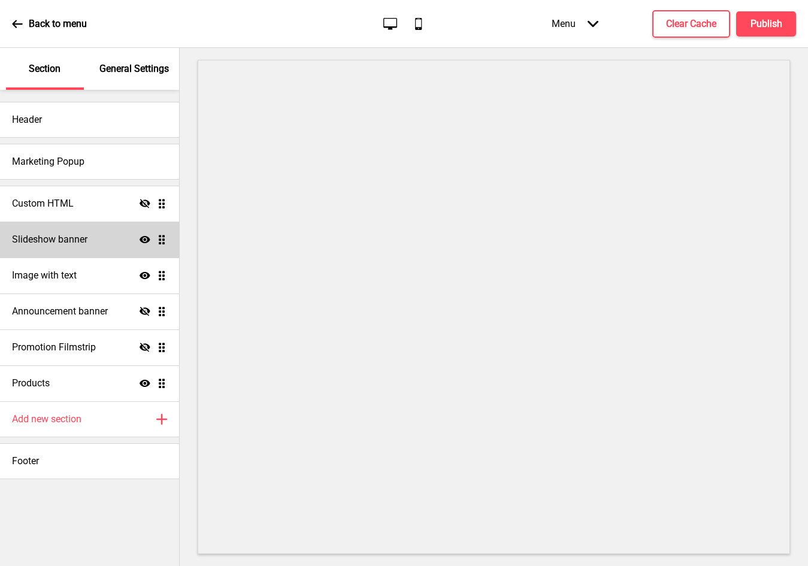 The height and width of the screenshot is (566, 808). Describe the element at coordinates (43, 204) in the screenshot. I see `h4: Custom HTML` at that location.